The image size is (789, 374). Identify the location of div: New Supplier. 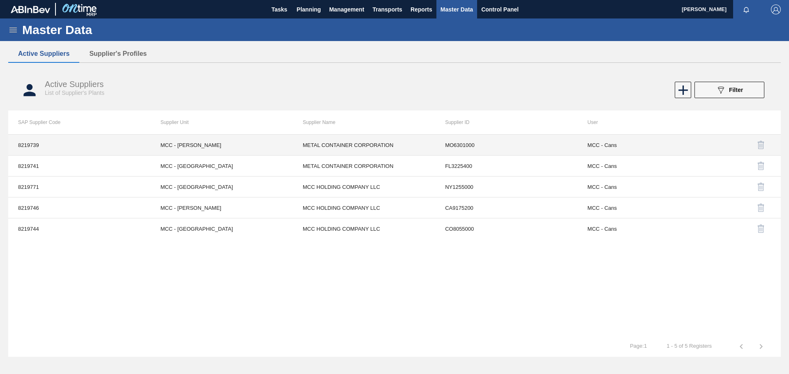
(682, 90).